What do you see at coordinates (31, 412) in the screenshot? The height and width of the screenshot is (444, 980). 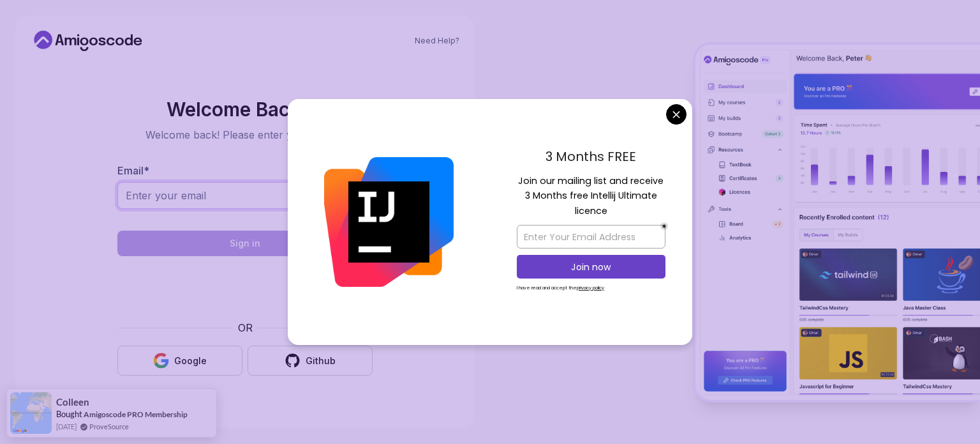 I see `img: provesource social proof notification image` at bounding box center [31, 412].